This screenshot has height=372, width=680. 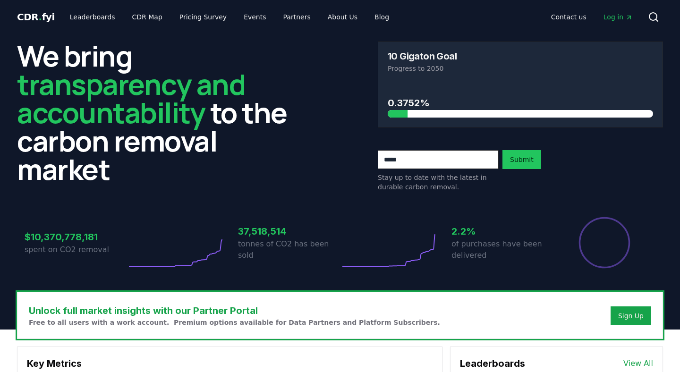 I want to click on button: Sign Up, so click(x=631, y=316).